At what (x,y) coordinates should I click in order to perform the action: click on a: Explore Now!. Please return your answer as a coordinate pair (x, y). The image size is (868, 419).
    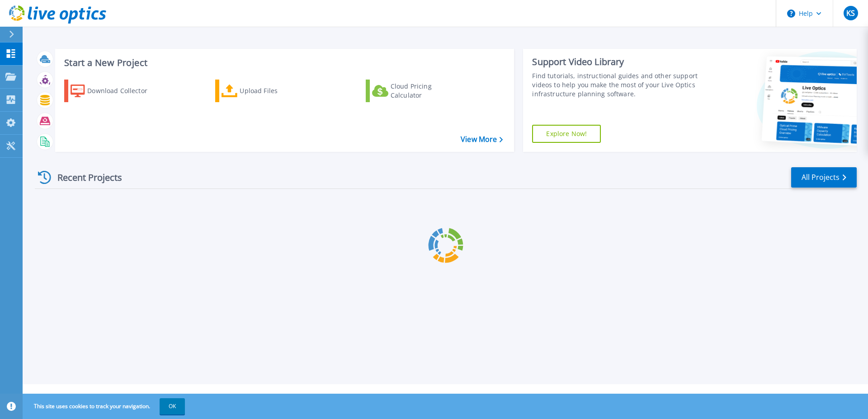
    Looking at the image, I should click on (567, 134).